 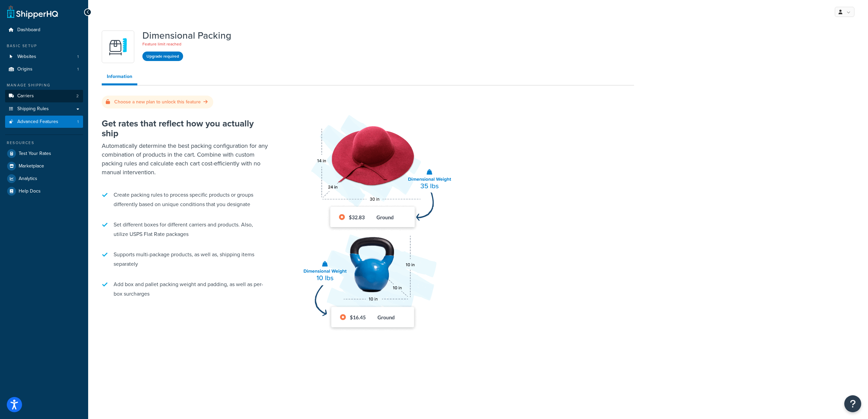 I want to click on button: Open Resource Center, so click(x=853, y=404).